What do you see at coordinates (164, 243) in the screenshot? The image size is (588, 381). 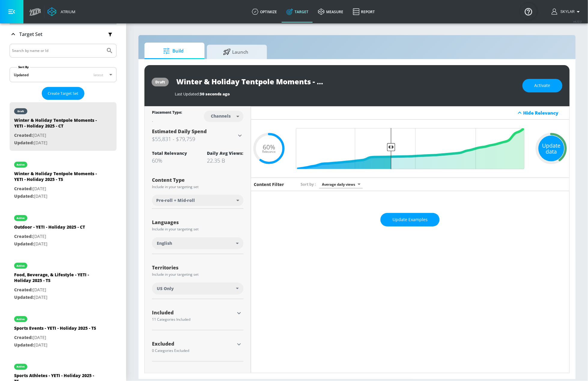 I see `span: English` at bounding box center [164, 243].